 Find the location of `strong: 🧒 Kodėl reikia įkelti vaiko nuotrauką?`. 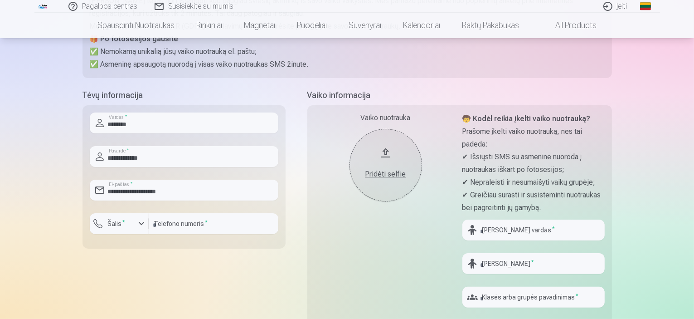

strong: 🧒 Kodėl reikia įkelti vaiko nuotrauką? is located at coordinates (526, 118).